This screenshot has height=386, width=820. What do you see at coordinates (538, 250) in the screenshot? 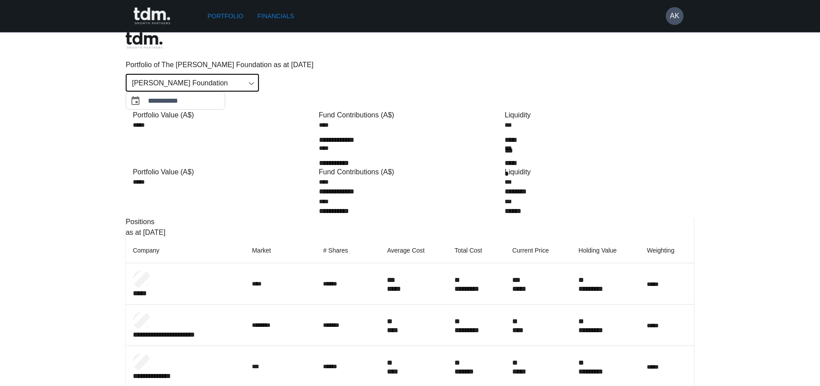
I see `th: Current Price` at bounding box center [538, 250].